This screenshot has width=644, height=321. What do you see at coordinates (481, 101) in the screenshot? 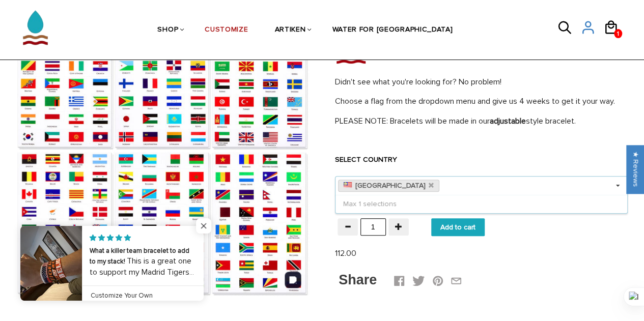
I see `p: Choose a flag from the dropdown menu and give us 4 weeks to get it your way.` at bounding box center [481, 101].